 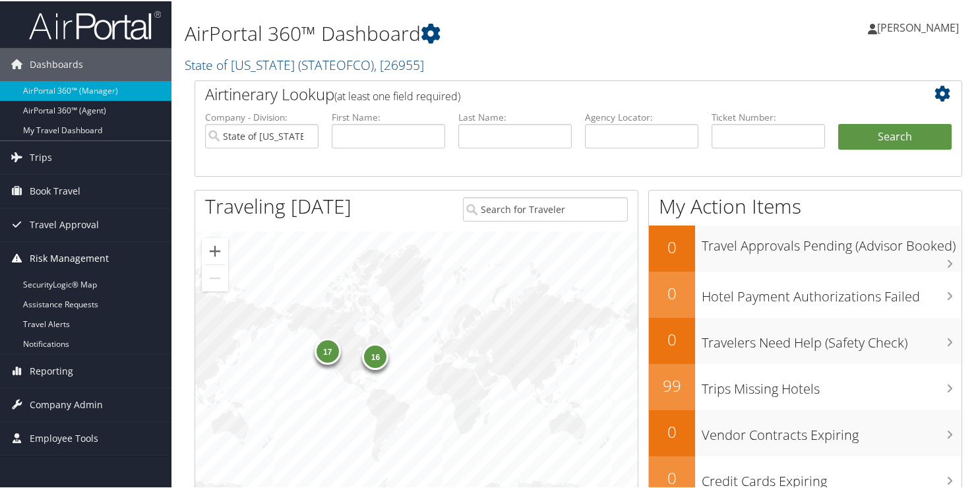 What do you see at coordinates (215, 250) in the screenshot?
I see `button: Zoom in` at bounding box center [215, 250].